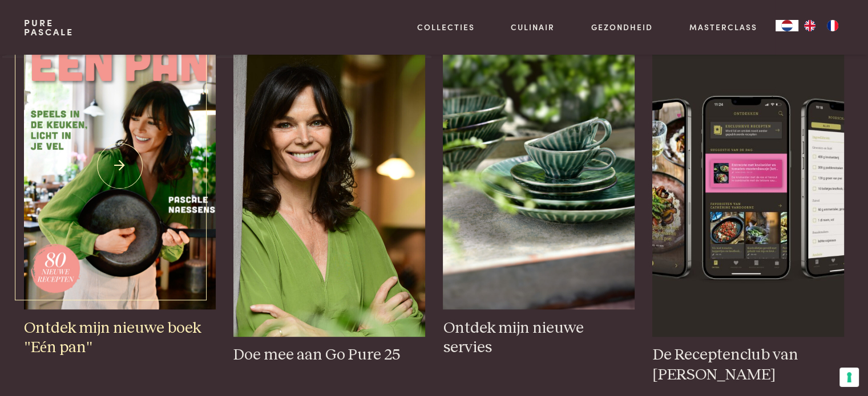  I want to click on button: Uw voorkeuren voor toestemming voor trackingtechnologieën, so click(848, 377).